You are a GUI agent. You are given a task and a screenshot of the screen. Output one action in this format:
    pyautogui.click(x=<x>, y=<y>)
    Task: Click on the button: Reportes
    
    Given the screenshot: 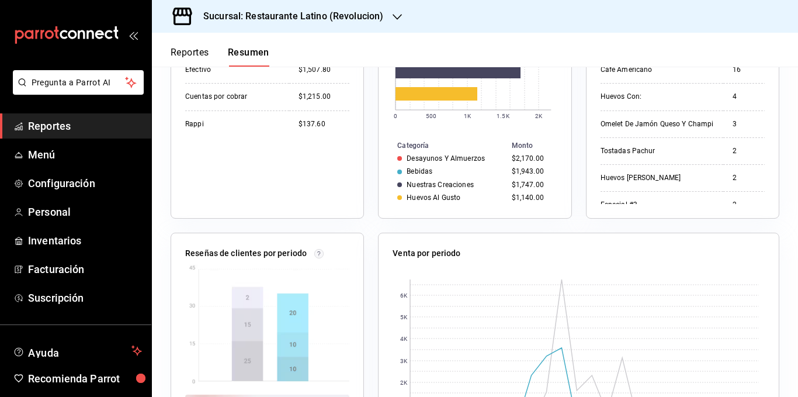 What is the action you would take?
    pyautogui.click(x=190, y=57)
    